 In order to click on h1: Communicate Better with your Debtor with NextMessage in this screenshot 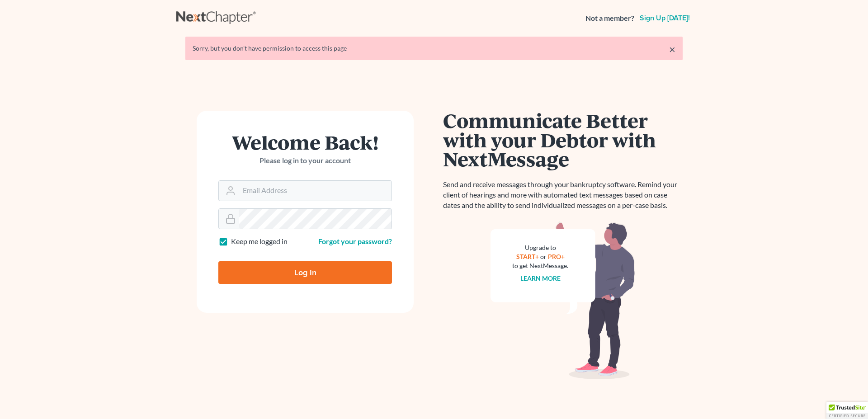, I will do `click(563, 140)`.